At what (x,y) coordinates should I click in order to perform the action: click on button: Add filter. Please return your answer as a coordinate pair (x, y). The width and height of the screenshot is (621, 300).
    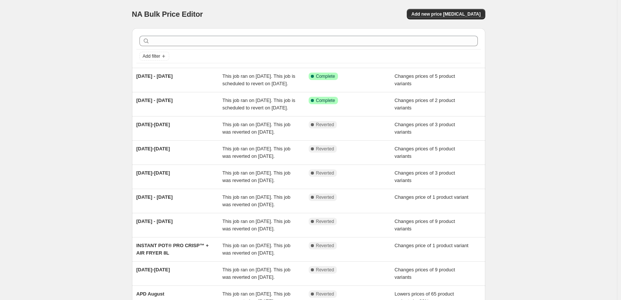
    Looking at the image, I should click on (154, 56).